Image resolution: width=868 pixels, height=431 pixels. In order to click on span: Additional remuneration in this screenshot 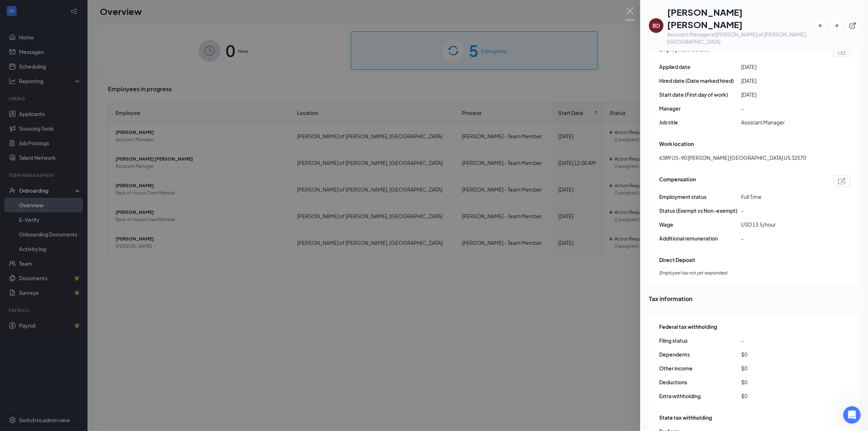, I will do `click(700, 238)`.